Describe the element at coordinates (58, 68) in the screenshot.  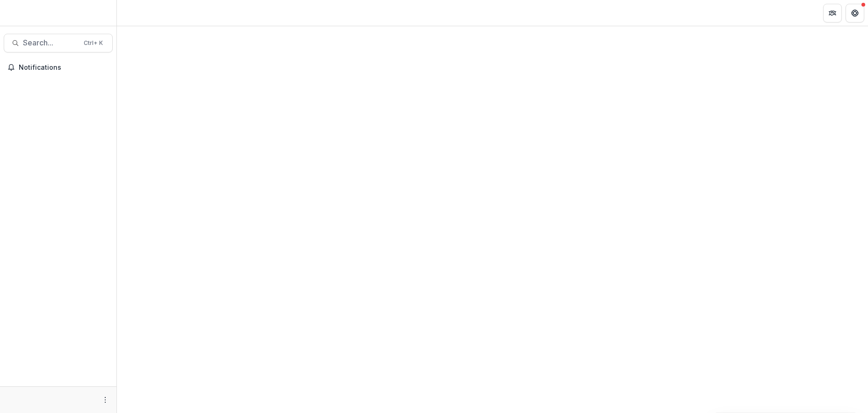
I see `button: Notifications` at that location.